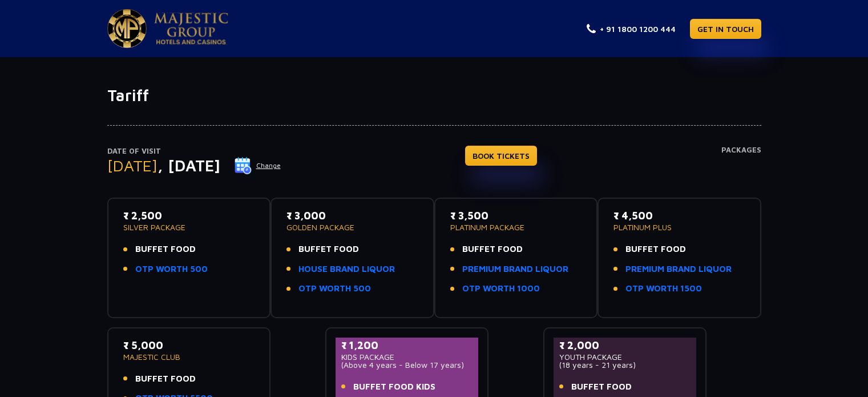  I want to click on button: Change, so click(257, 166).